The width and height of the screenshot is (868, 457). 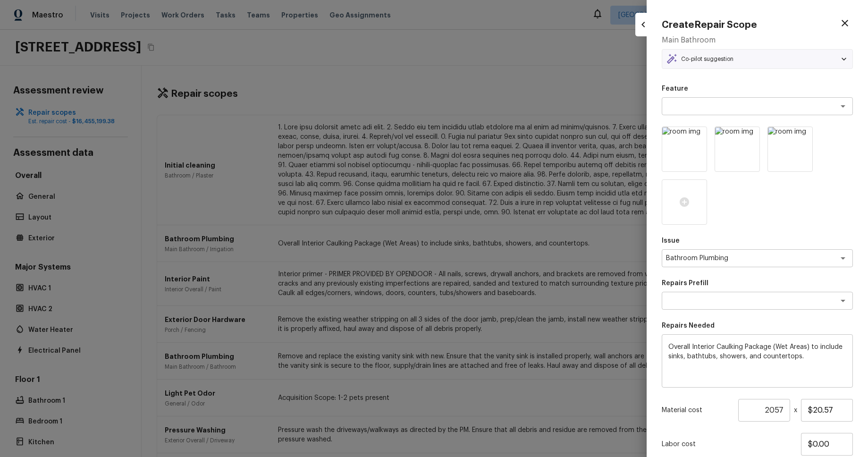 What do you see at coordinates (757, 361) in the screenshot?
I see `textarea: Overall Interior Caulking Package (Wet Areas) to include sinks, bathtubs, showers, and countertops.` at bounding box center [757, 361].